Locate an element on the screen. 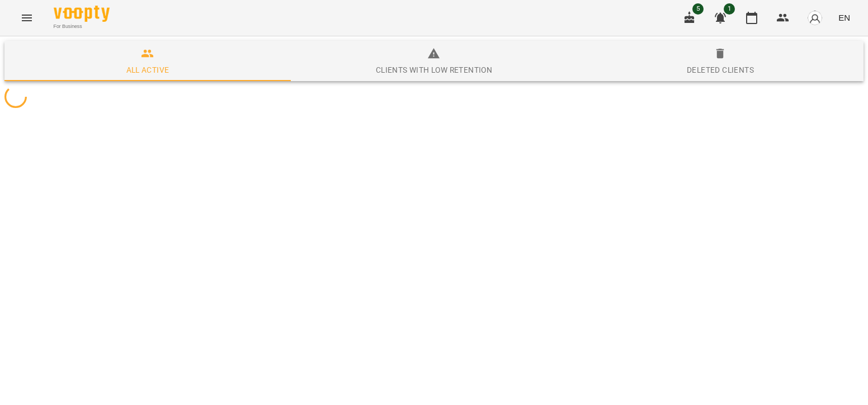  img: avatar_s.png is located at coordinates (815, 18).